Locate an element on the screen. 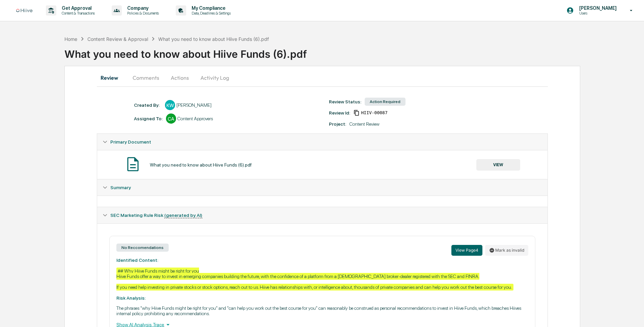 The height and width of the screenshot is (327, 644). strong: Risk Analysis: is located at coordinates (131, 298).